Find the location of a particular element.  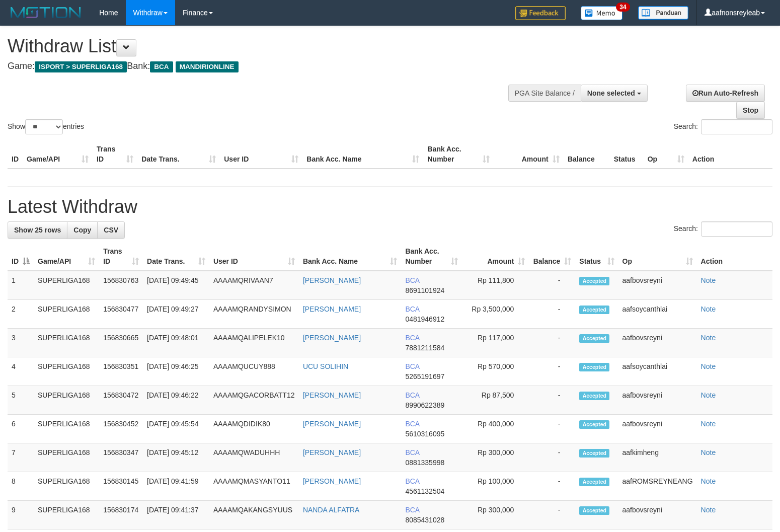

td: AAAAMQGACORBATT12 is located at coordinates (254, 400).